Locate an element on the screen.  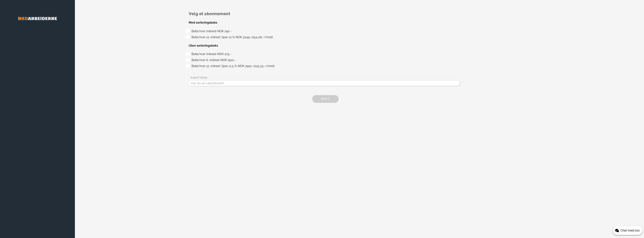
label: Betal hver 12. måned. Spar 11,5 % - NOK 2920,-(243,33,-/mnd) is located at coordinates (232, 66).